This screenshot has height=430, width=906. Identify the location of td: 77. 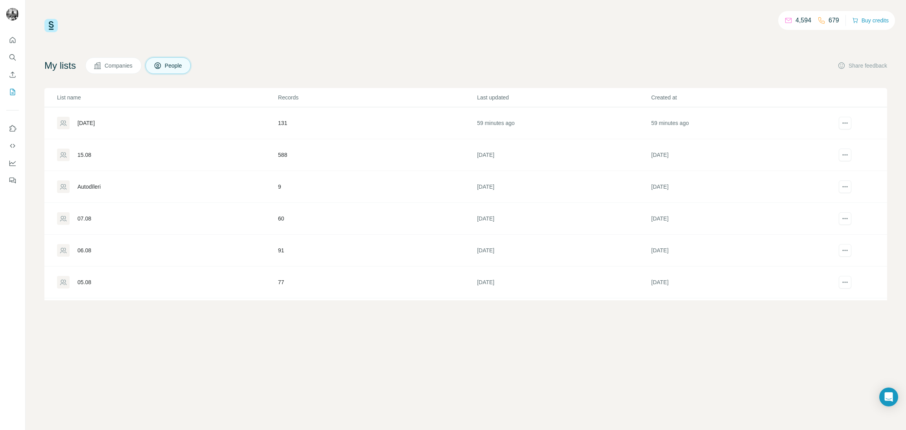
(377, 282).